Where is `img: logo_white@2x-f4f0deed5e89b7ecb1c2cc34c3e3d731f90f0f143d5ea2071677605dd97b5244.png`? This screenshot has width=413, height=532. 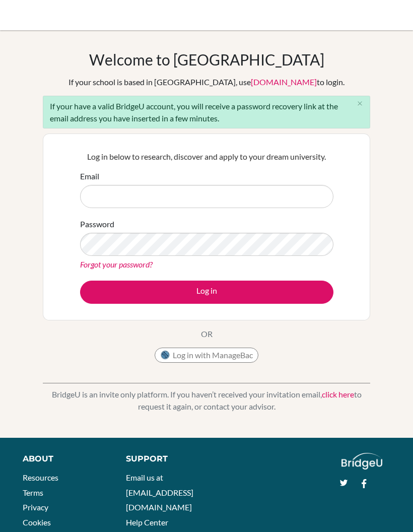
img: logo_white@2x-f4f0deed5e89b7ecb1c2cc34c3e3d731f90f0f143d5ea2071677605dd97b5244.png is located at coordinates (361, 461).